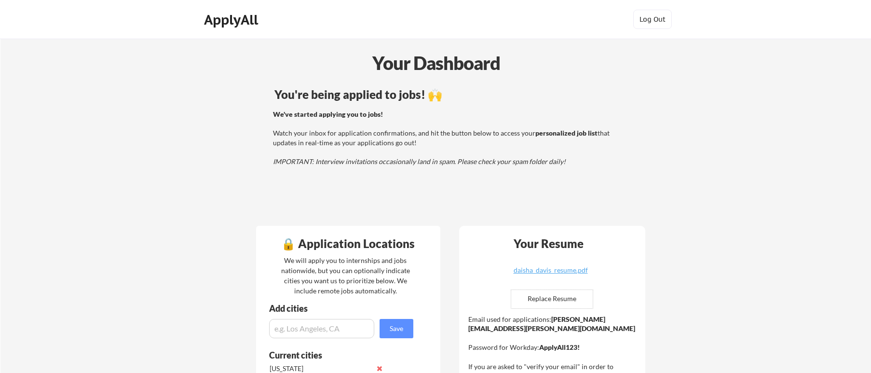 Image resolution: width=871 pixels, height=373 pixels. I want to click on div: Watch your inbox for application confirmations, and hit the button below to access your that upda..., so click(447, 138).